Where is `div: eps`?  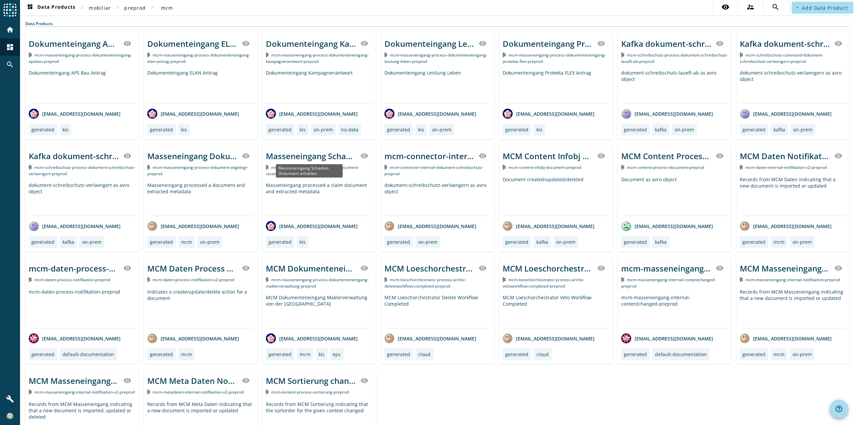 div: eps is located at coordinates (337, 354).